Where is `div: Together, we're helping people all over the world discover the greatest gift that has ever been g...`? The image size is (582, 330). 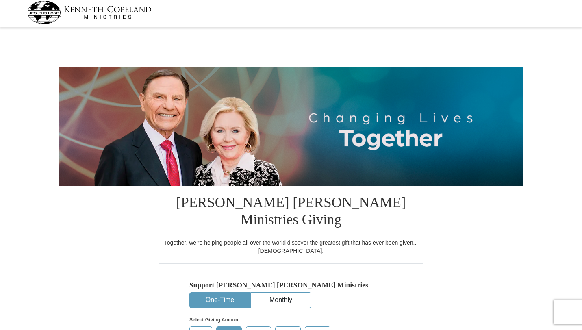
div: Together, we're helping people all over the world discover the greatest gift that has ever been g... is located at coordinates (291, 247).